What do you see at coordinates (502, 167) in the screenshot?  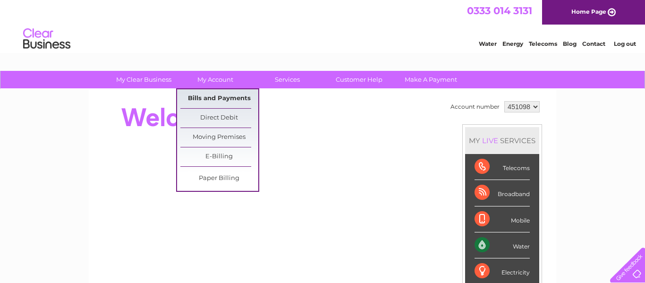 I see `div: Telecoms` at bounding box center [502, 167].